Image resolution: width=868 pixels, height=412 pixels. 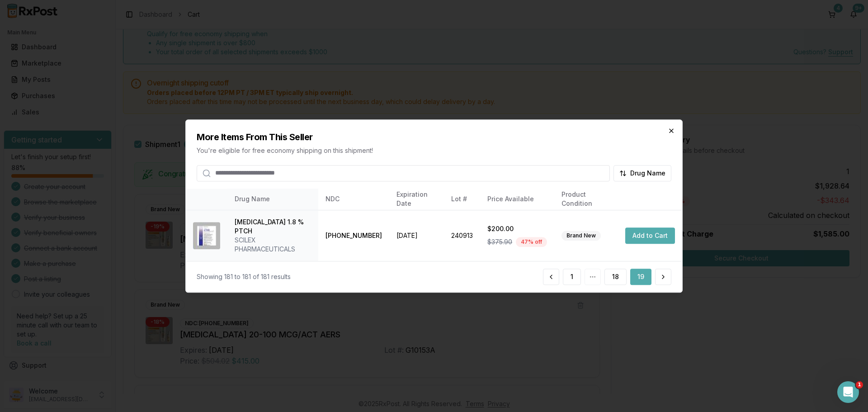 I want to click on button: Drug Name, so click(x=643, y=173).